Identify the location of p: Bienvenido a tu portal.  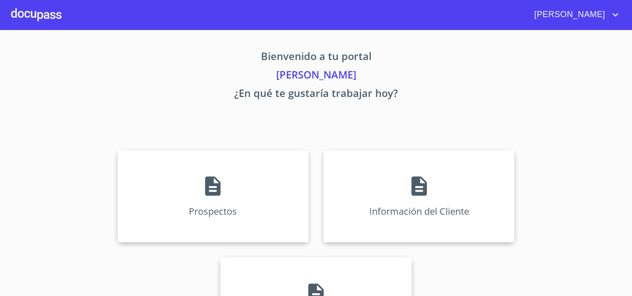
(316, 58).